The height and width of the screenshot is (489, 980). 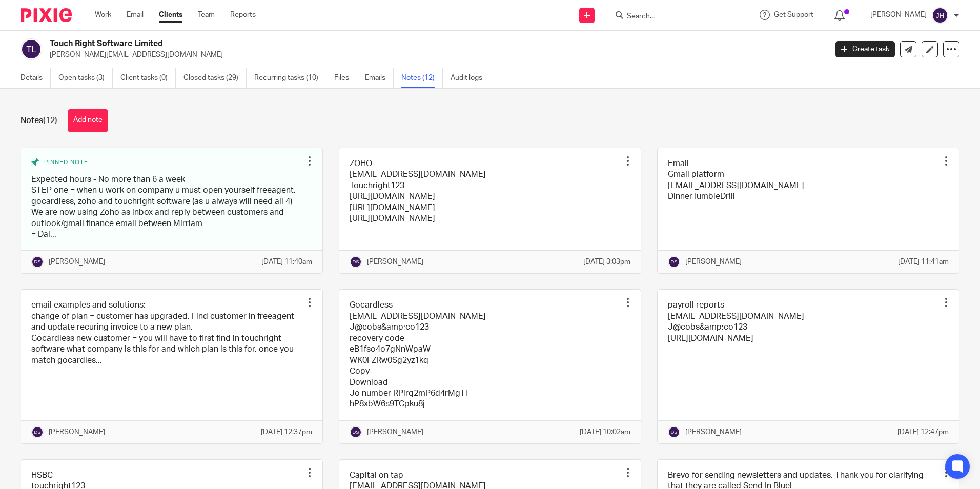 I want to click on a: Email, so click(x=135, y=15).